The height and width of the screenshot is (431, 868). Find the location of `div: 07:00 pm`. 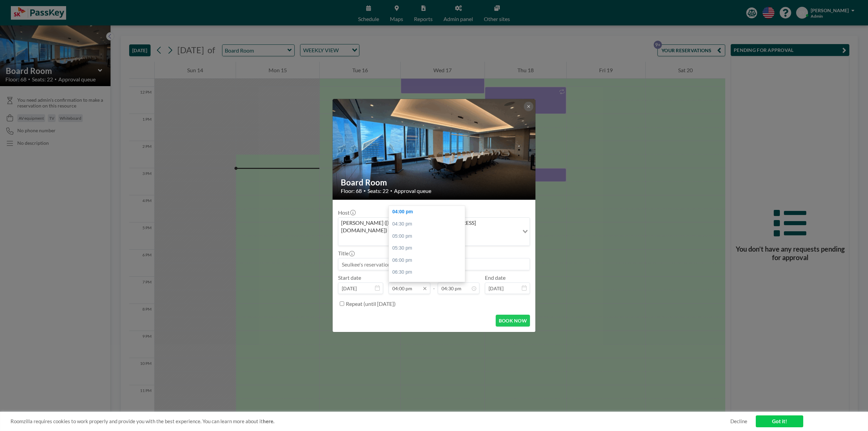

div: 07:00 pm is located at coordinates (429, 285).